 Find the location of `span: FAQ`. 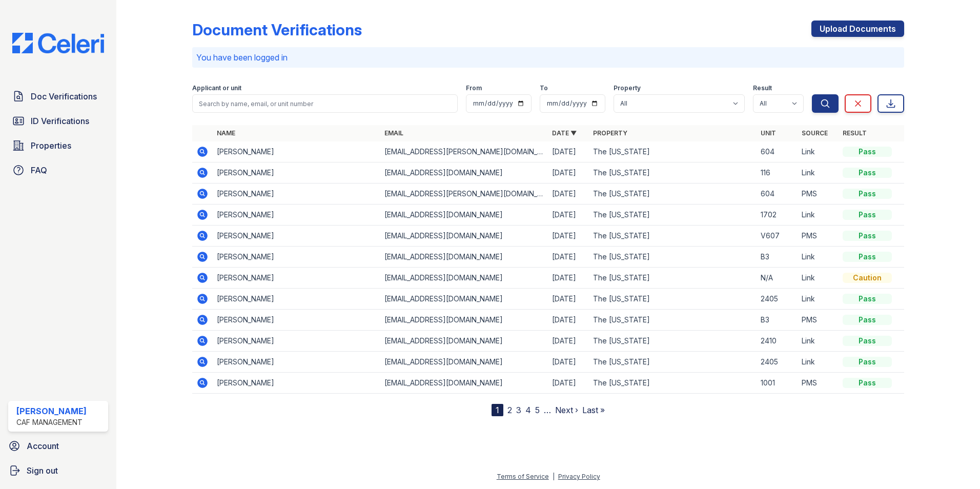

span: FAQ is located at coordinates (39, 170).